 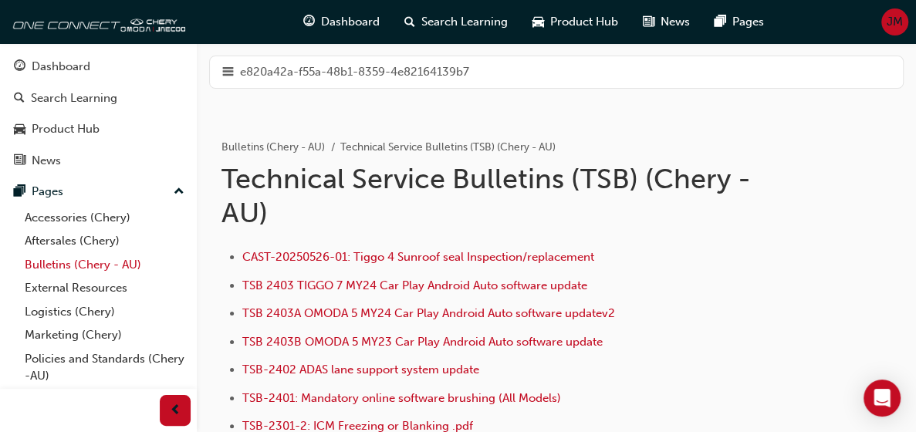 I want to click on div: News, so click(x=46, y=160).